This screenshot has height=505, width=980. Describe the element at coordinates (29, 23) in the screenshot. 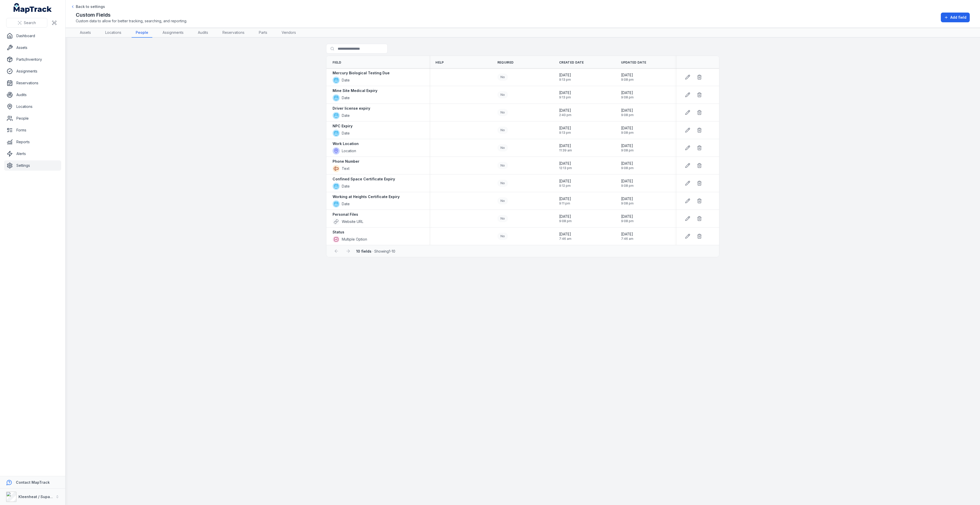

I see `span: Search` at that location.